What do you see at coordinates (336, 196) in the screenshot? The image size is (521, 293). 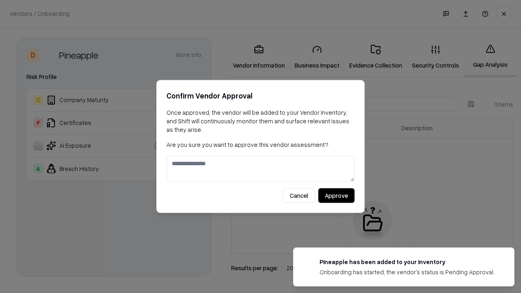 I see `button: Approve` at bounding box center [336, 196].